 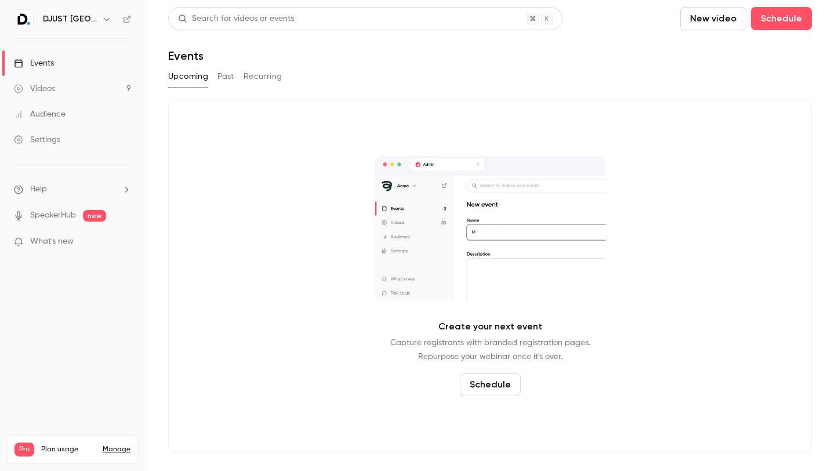 I want to click on li: help-dropdown-opener, so click(x=72, y=189).